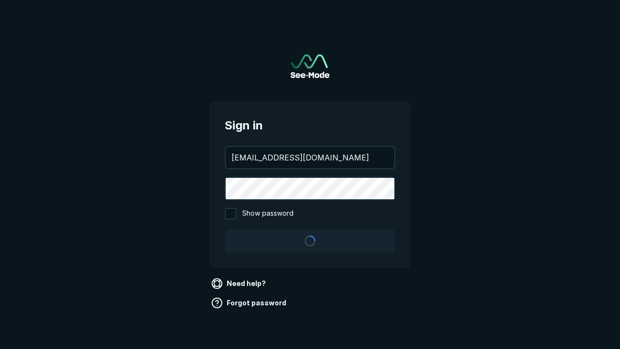 Image resolution: width=620 pixels, height=349 pixels. What do you see at coordinates (268, 214) in the screenshot?
I see `span: Show password` at bounding box center [268, 214].